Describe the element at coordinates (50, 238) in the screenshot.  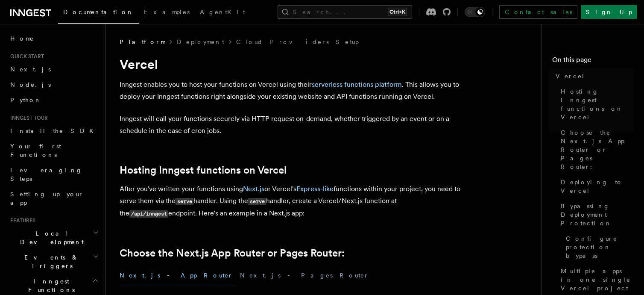
I see `span: Local Development` at that location.